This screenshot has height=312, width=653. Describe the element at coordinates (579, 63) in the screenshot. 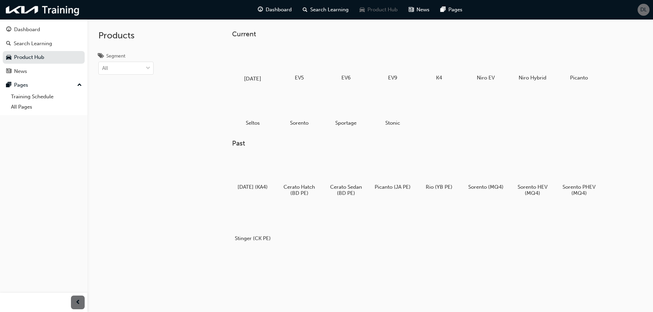

I see `a: Picanto` at that location.